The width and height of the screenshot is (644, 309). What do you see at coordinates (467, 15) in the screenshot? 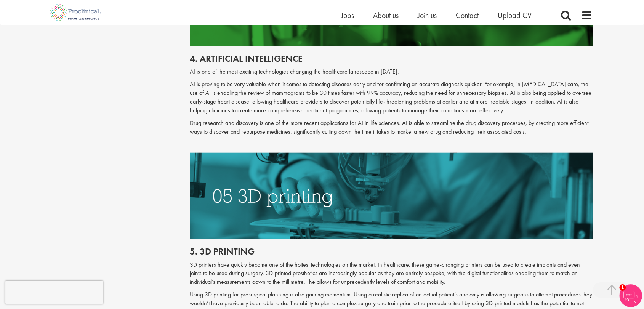
I see `span: Contact` at bounding box center [467, 15].